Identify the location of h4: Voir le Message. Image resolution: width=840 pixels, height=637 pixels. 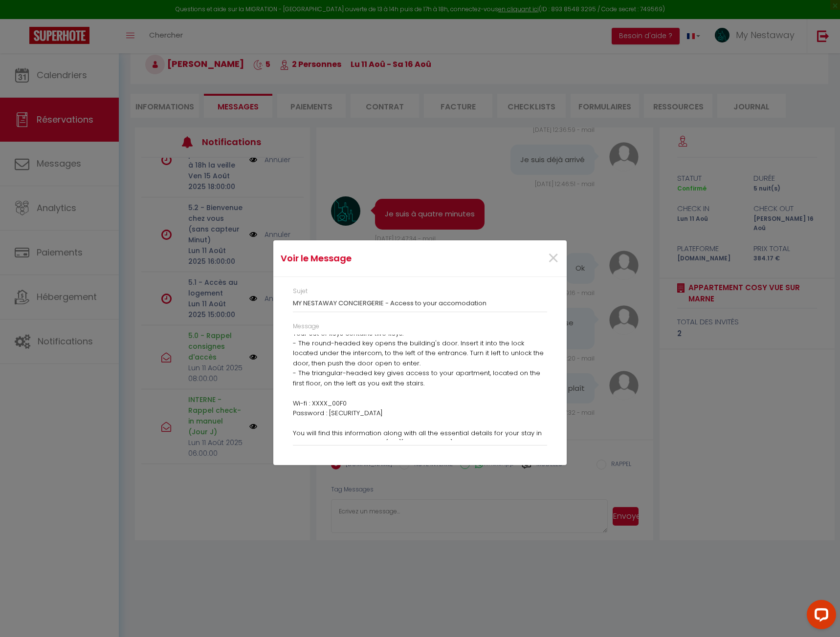
(371, 259).